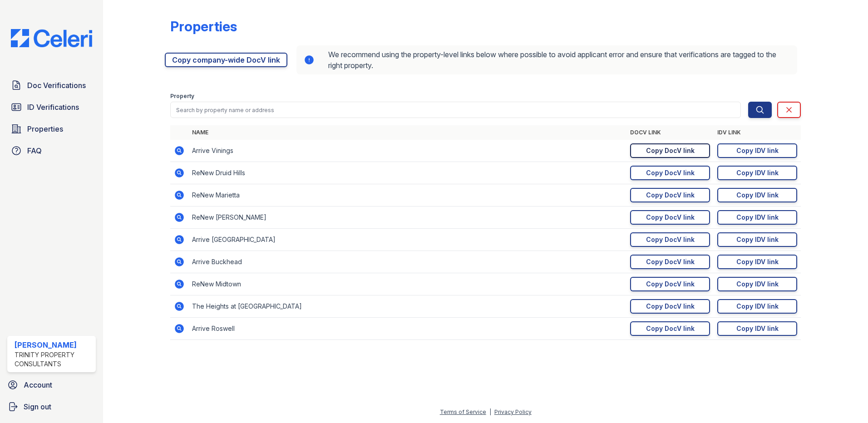  I want to click on td: Arrive Roswell, so click(407, 329).